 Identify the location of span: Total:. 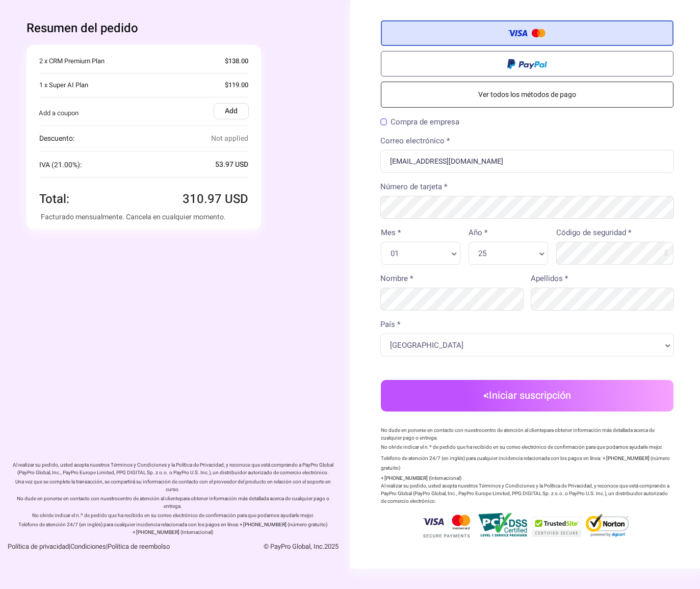
(54, 199).